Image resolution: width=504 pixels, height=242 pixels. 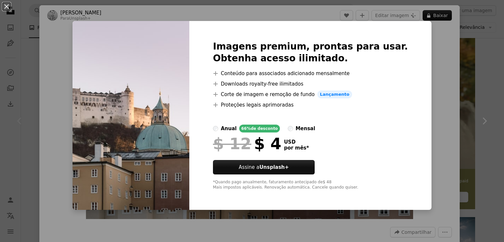 I want to click on input: anual66%de desconto, so click(x=215, y=129).